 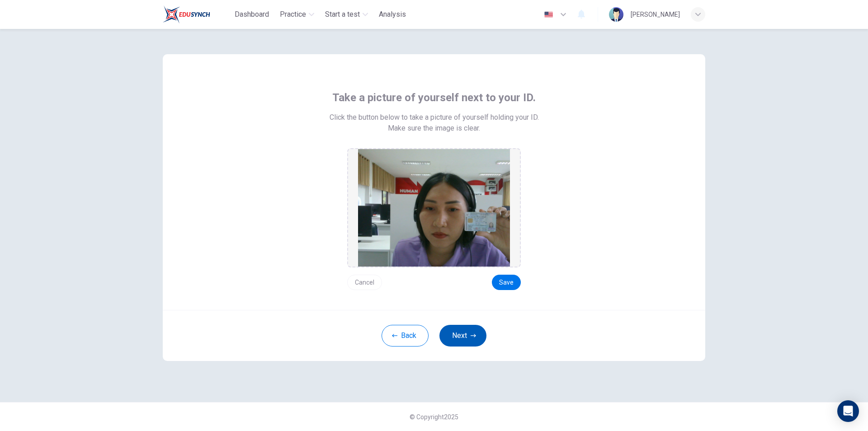 What do you see at coordinates (186, 15) in the screenshot?
I see `img: Train Test logo` at bounding box center [186, 15].